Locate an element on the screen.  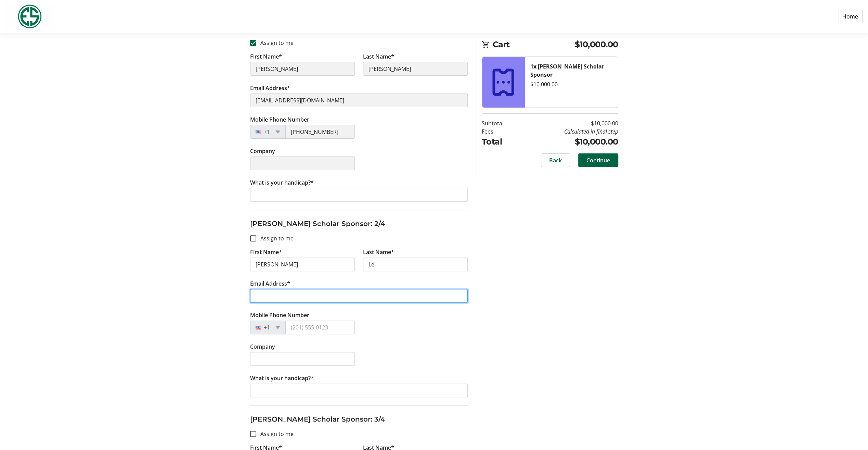
button: Continue is located at coordinates (598, 160).